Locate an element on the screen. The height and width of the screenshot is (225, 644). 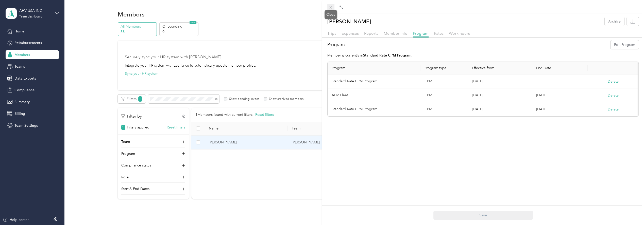
span: Expenses is located at coordinates (350, 33).